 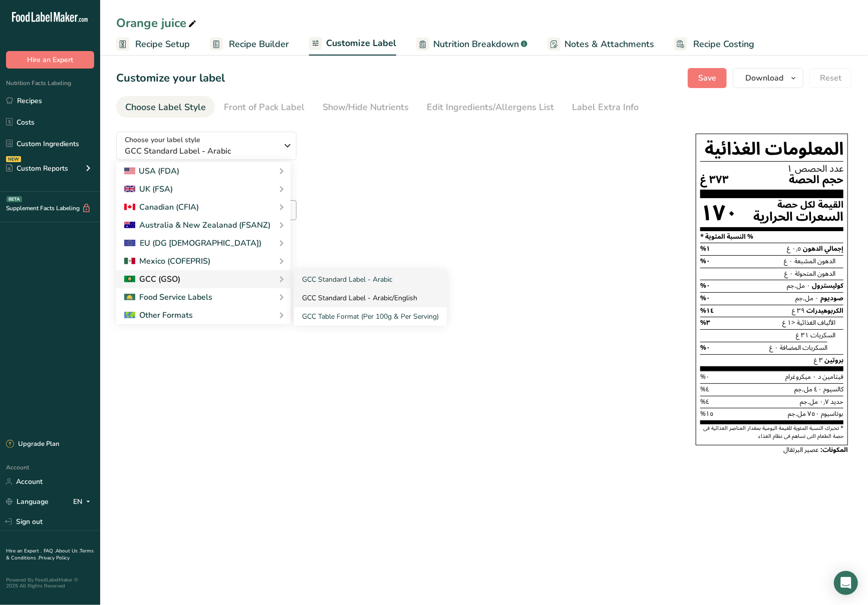 I want to click on div: GCC (GSO), so click(x=152, y=279).